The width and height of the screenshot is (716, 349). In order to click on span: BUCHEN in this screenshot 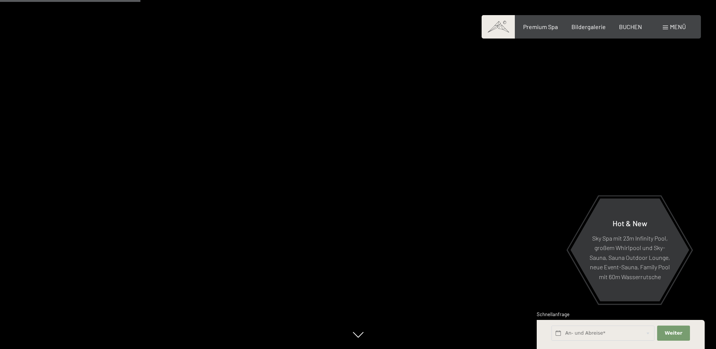, I will do `click(630, 26)`.